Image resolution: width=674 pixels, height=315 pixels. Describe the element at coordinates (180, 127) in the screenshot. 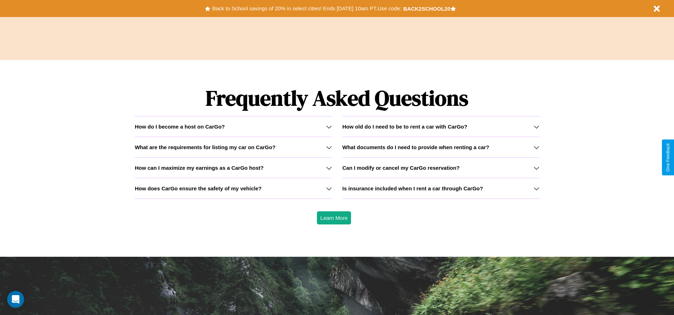

I see `h3: How do I become a host on CarGo?` at that location.